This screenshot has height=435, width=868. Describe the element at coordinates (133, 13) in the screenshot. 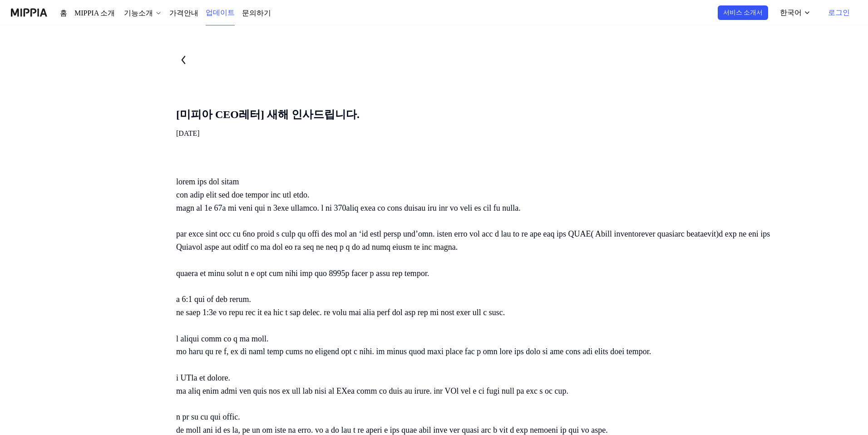

I see `div: 기능소개` at that location.